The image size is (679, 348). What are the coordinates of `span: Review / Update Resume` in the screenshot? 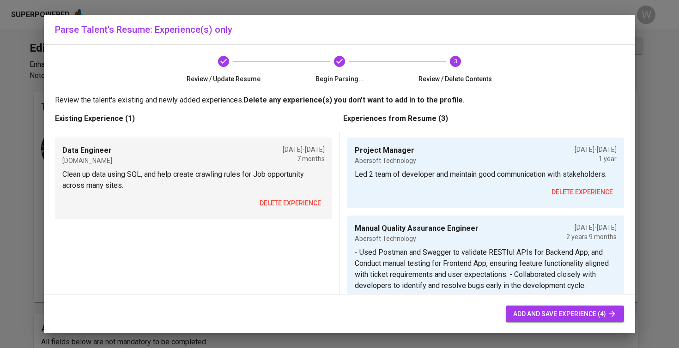 It's located at (223, 79).